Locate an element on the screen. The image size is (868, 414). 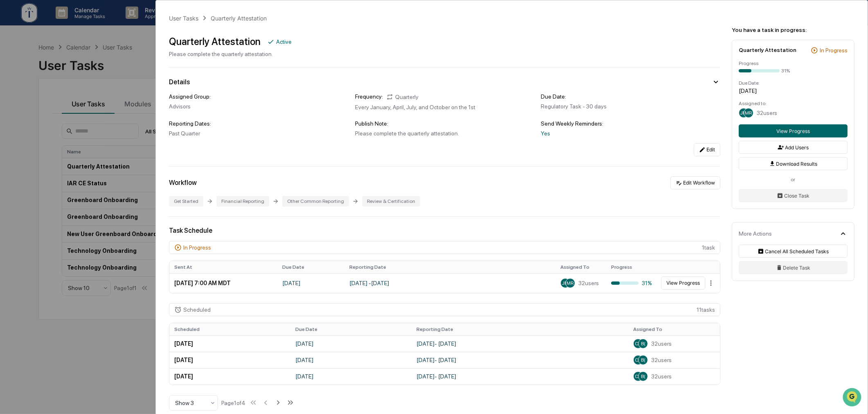
div: Advisors is located at coordinates (258, 106).